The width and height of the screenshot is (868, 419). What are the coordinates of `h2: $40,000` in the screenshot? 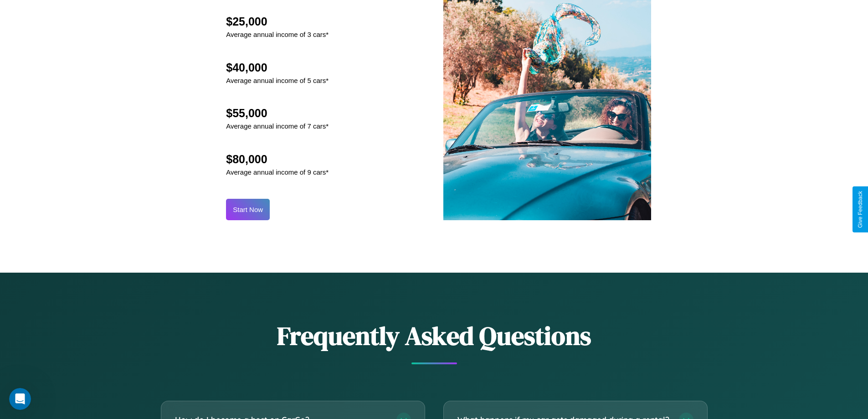 It's located at (277, 68).